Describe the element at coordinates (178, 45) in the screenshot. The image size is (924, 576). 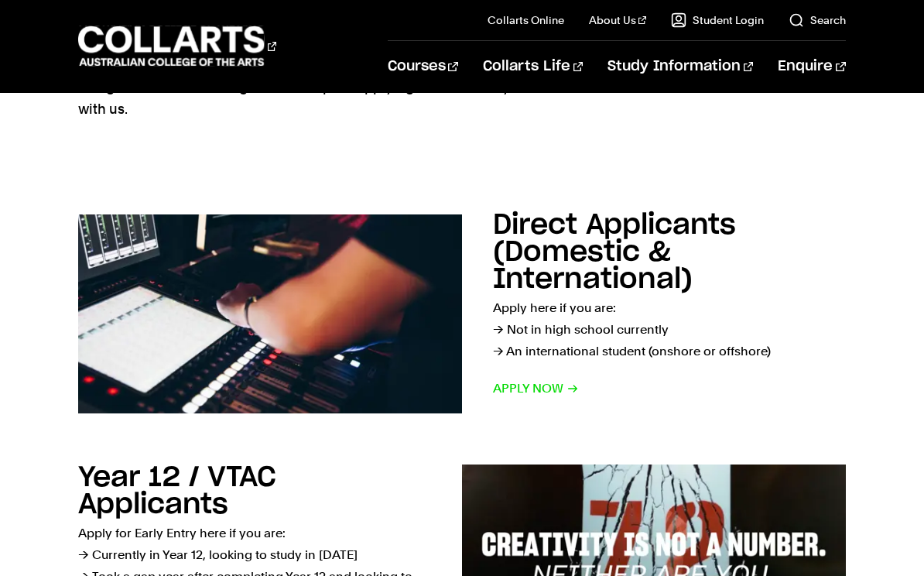
I see `div: Go to homepage` at that location.